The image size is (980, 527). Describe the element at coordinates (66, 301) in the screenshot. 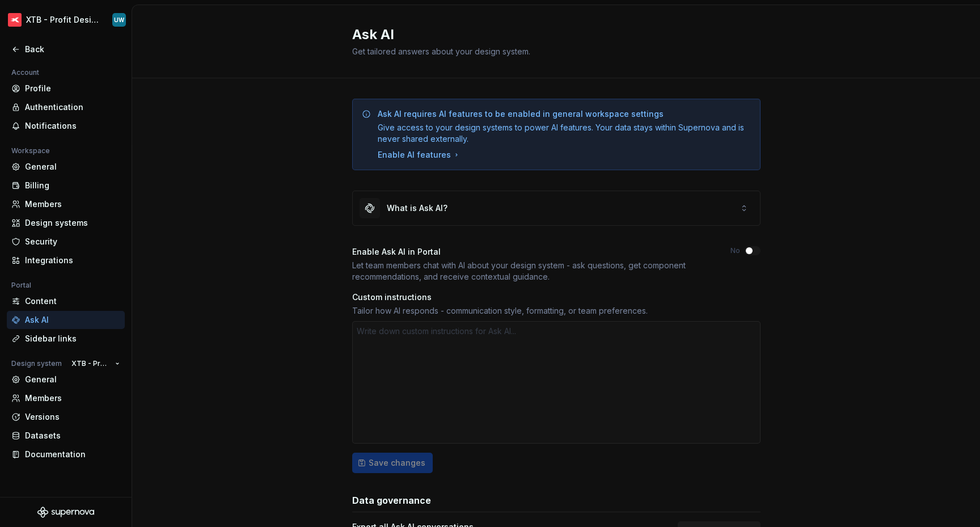

I see `a: Content` at that location.